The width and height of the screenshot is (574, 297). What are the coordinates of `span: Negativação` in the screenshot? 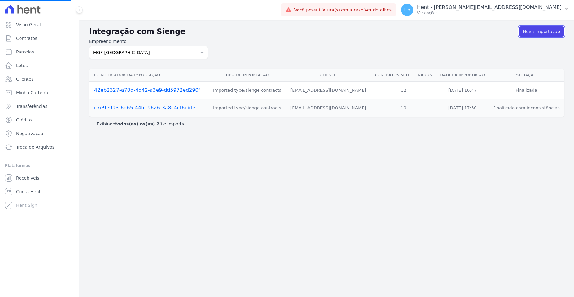 It's located at (30, 134).